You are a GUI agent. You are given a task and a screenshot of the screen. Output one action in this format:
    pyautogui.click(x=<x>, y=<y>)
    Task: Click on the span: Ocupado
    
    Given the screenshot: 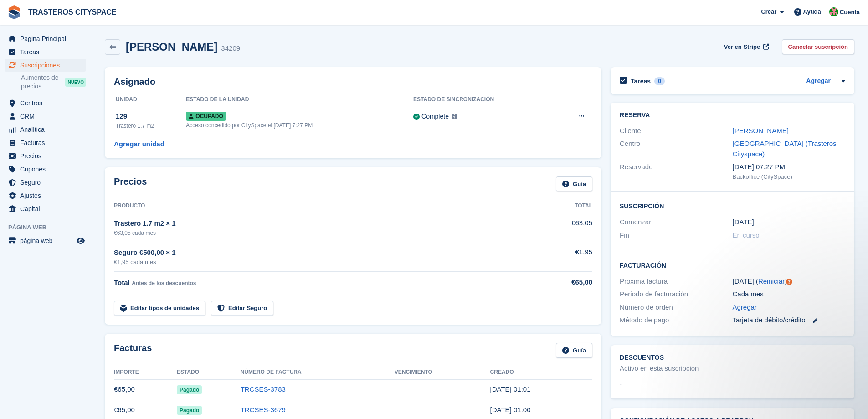 What is the action you would take?
    pyautogui.click(x=205, y=116)
    